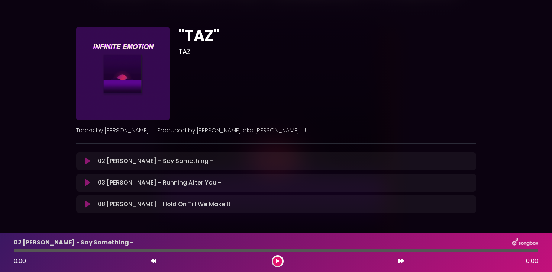 This screenshot has width=552, height=272. What do you see at coordinates (327, 52) in the screenshot?
I see `h3: TAZ` at bounding box center [327, 52].